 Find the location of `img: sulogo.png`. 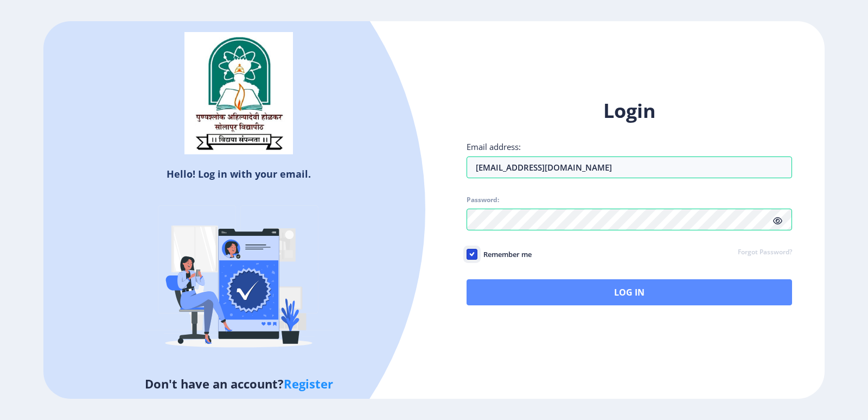

img: sulogo.png is located at coordinates (239, 93).